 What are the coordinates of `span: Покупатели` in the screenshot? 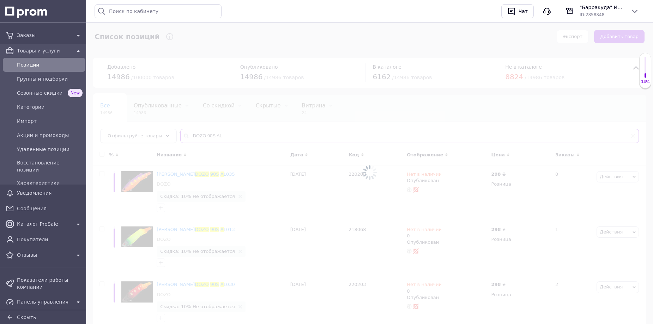 It's located at (50, 240).